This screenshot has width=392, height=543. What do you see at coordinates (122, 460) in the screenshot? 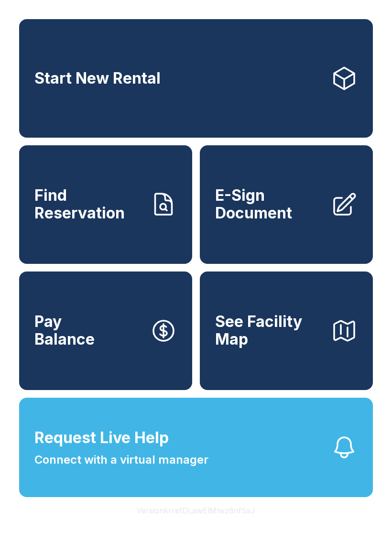
I see `span: Connect with a virtual manager` at bounding box center [122, 460].